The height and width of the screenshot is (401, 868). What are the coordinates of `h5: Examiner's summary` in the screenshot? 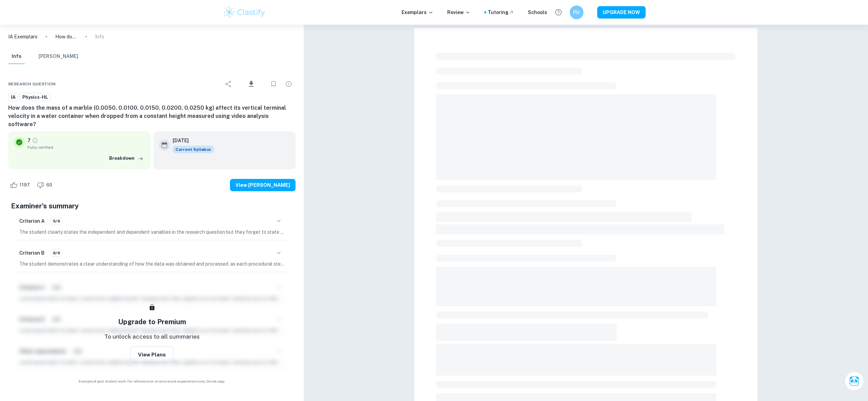 It's located at (152, 206).